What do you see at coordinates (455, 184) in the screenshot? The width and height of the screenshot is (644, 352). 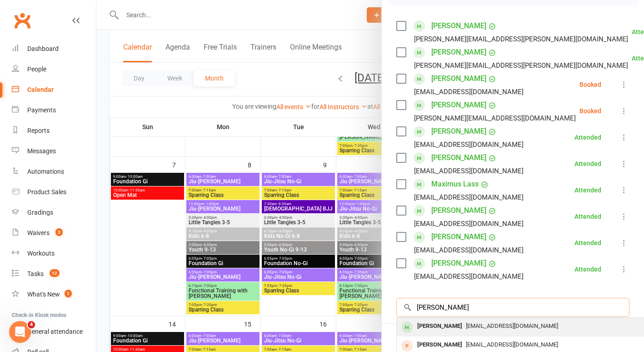 I see `a: Maximus Lass` at bounding box center [455, 184].